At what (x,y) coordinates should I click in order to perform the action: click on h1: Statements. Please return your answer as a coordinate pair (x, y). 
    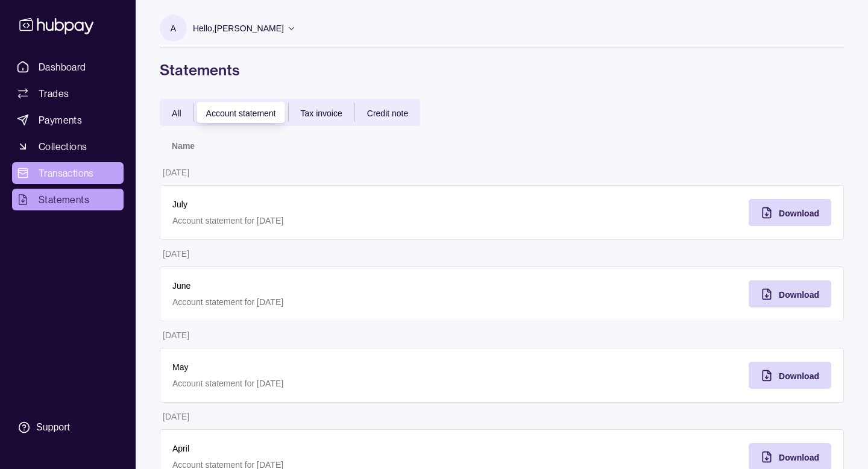
    Looking at the image, I should click on (502, 70).